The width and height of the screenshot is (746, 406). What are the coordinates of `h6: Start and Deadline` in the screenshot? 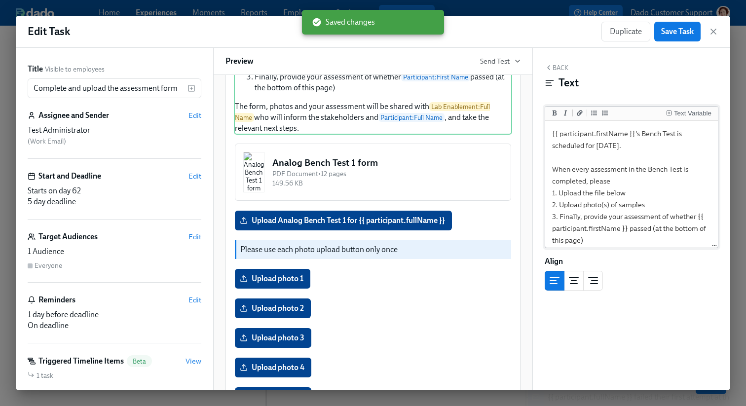 It's located at (70, 176).